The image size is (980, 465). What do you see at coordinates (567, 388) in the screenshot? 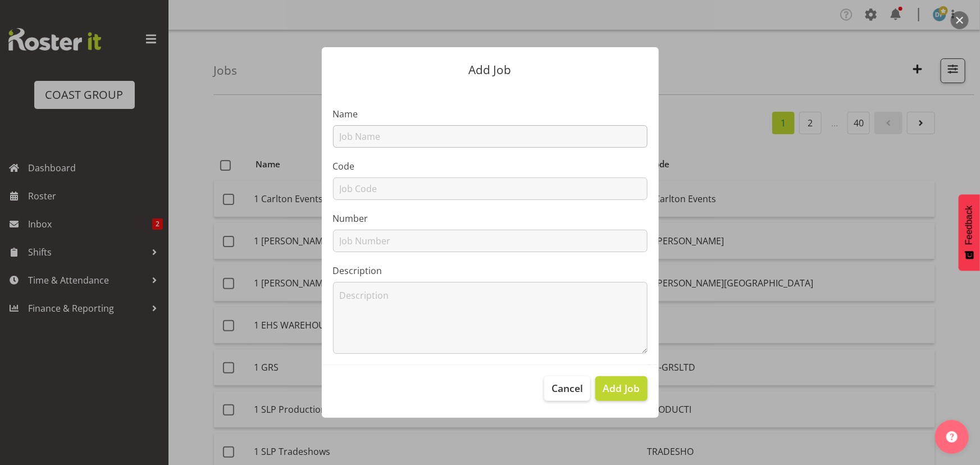
I see `span: Cancel` at bounding box center [567, 388].